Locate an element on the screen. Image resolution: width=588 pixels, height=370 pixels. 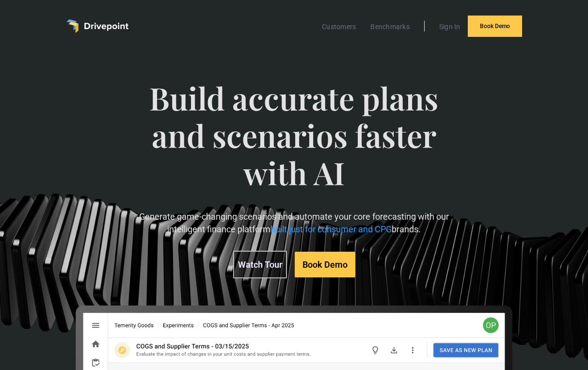
span: Build accurate plans and scenarios faster with AI is located at coordinates (294, 145).